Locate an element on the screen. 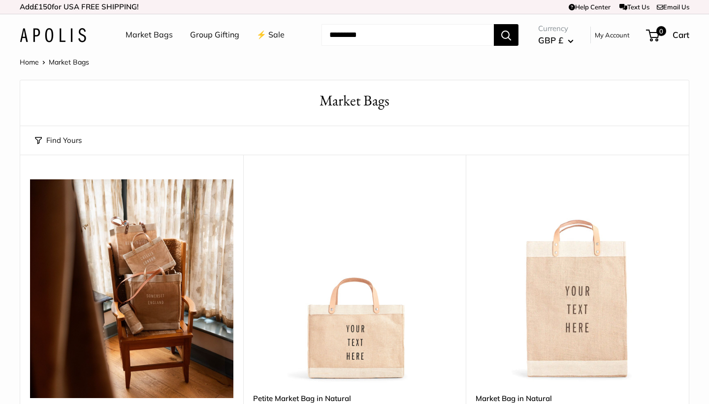  a: Text Us is located at coordinates (634, 7).